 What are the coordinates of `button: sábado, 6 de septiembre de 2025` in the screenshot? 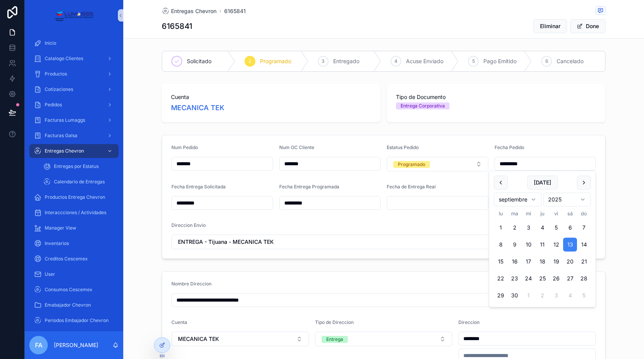 It's located at (570, 227).